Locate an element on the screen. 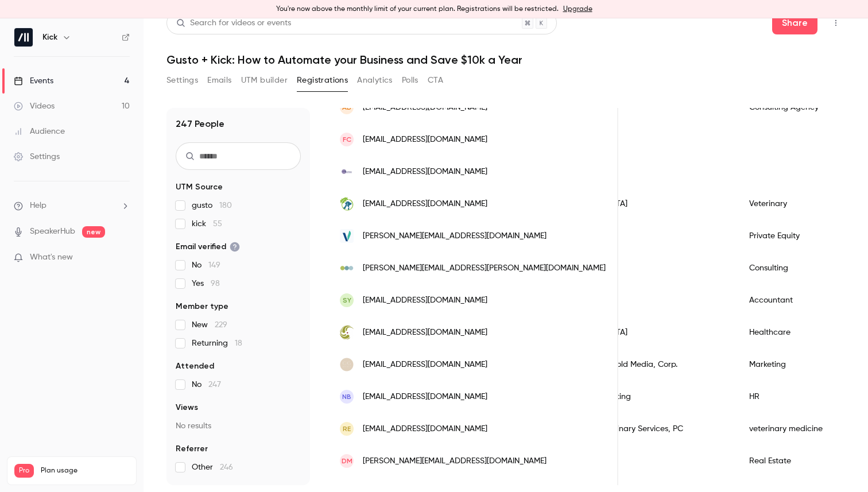  span: Referrer is located at coordinates (192, 448).